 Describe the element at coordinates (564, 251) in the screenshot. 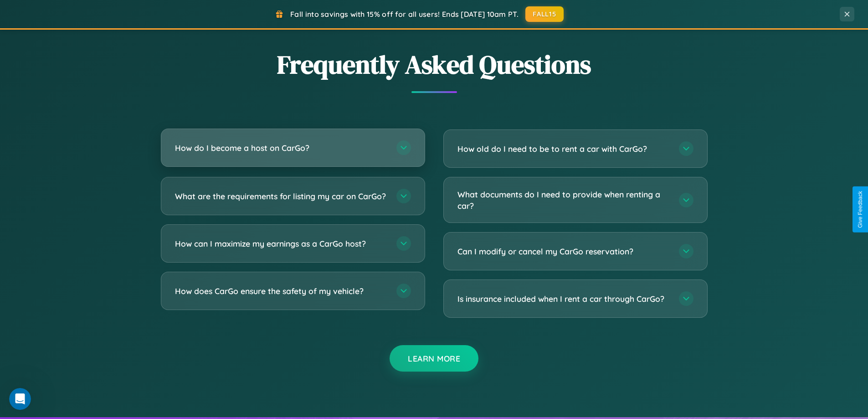

I see `h3: Can I modify or cancel my CarGo reservation?` at that location.